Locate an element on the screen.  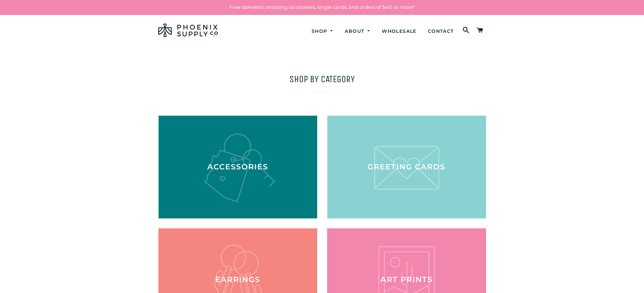
a: Accessories is located at coordinates (238, 167).